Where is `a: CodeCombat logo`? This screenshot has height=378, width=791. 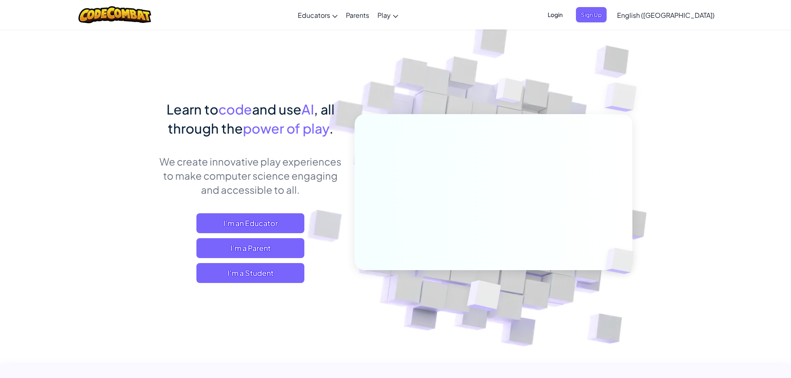
a: CodeCombat logo is located at coordinates (115, 15).